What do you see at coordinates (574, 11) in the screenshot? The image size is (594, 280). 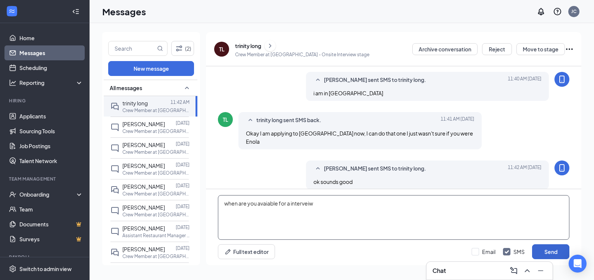 I see `div: JC` at bounding box center [574, 11].